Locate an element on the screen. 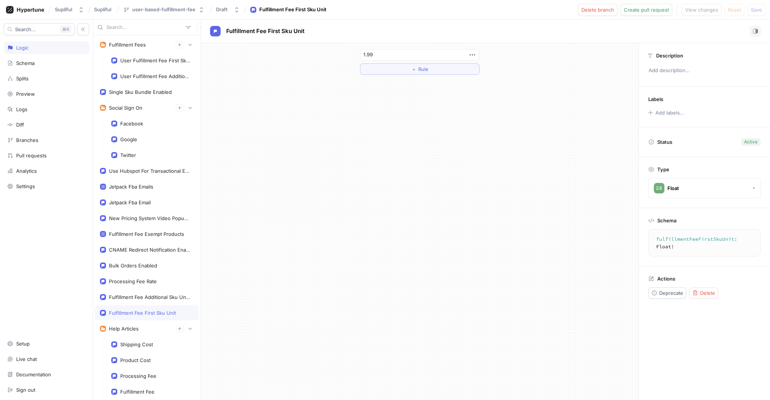 Image resolution: width=770 pixels, height=400 pixels. div: Branches is located at coordinates (27, 140).